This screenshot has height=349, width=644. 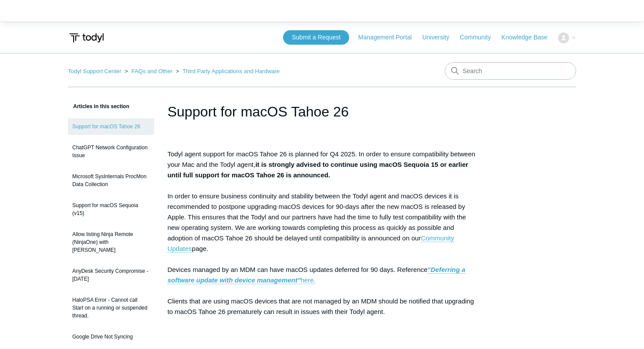 What do you see at coordinates (99, 107) in the screenshot?
I see `span: Articles in this section` at bounding box center [99, 107].